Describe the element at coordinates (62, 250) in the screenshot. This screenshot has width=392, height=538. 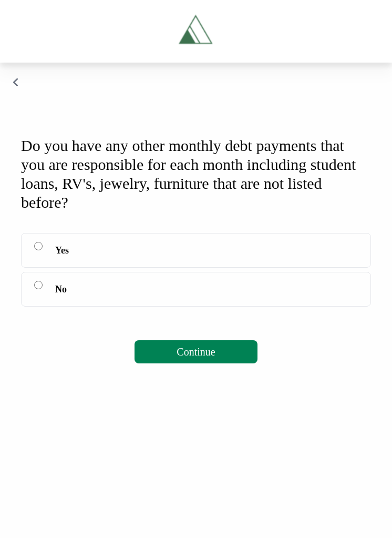
I see `span: Yes` at that location.